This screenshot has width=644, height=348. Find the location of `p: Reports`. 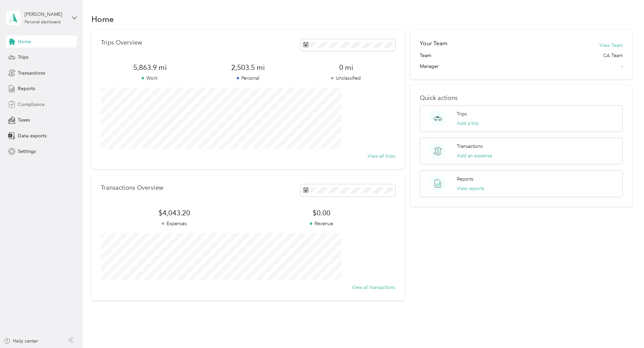

p: Reports is located at coordinates (465, 179).